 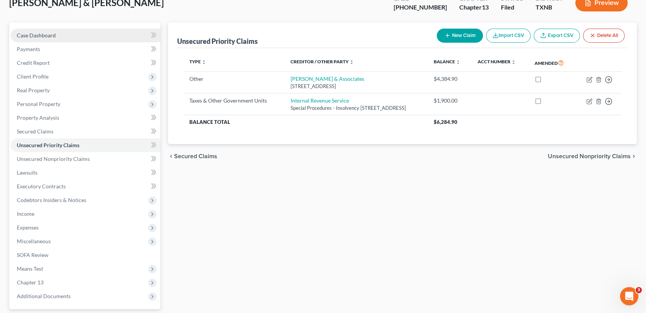 What do you see at coordinates (32, 76) in the screenshot?
I see `span: Client Profile` at bounding box center [32, 76].